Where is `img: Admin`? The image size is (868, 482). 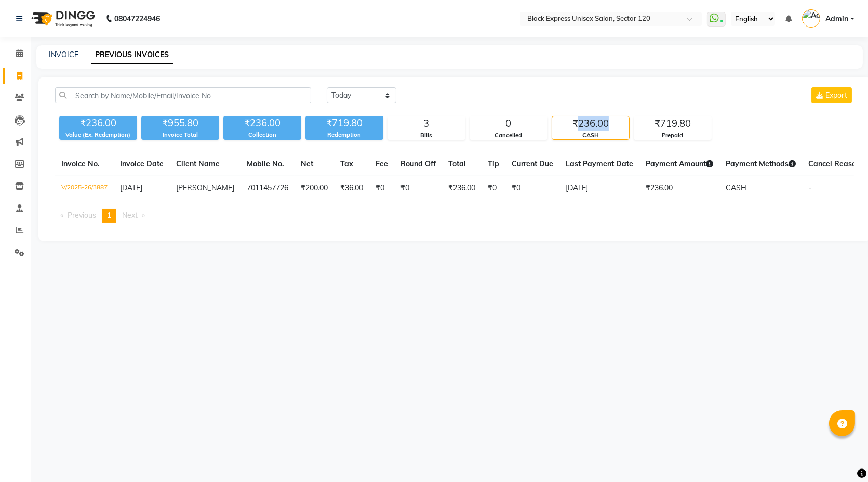
img: Admin is located at coordinates (811, 18).